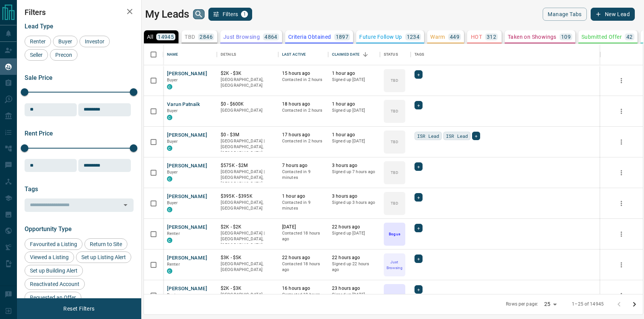  What do you see at coordinates (55, 284) in the screenshot?
I see `div: Reactivated Account` at bounding box center [55, 284].